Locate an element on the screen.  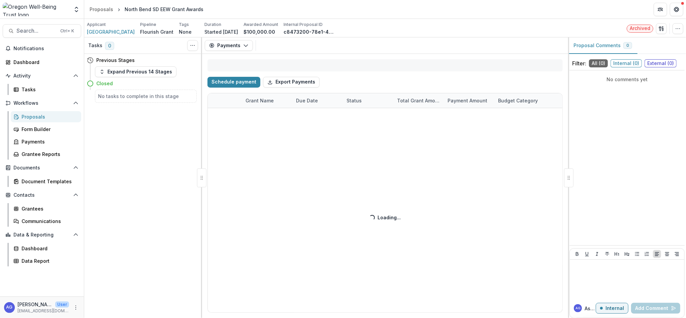
div: Communications is located at coordinates (48, 221).